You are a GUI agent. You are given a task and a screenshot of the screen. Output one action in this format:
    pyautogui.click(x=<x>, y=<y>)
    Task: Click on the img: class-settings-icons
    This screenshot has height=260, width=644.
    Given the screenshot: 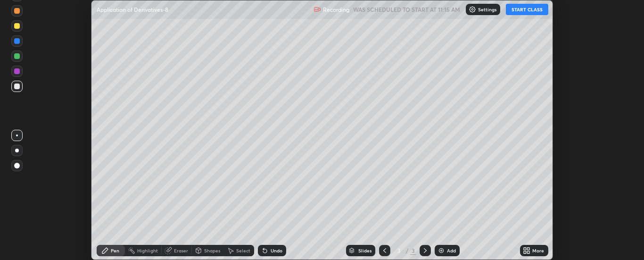 What is the action you would take?
    pyautogui.click(x=473, y=9)
    